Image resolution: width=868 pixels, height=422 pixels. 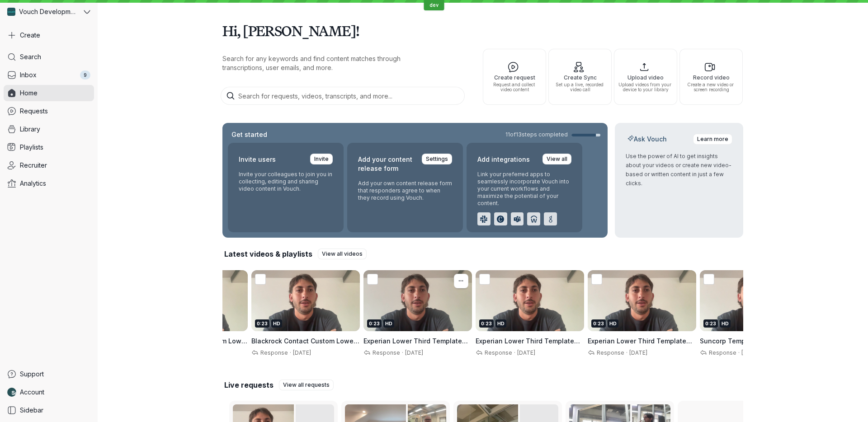 I want to click on p: Search for any keywords and find content matches through transcriptions, user emails, and more., so click(x=331, y=63).